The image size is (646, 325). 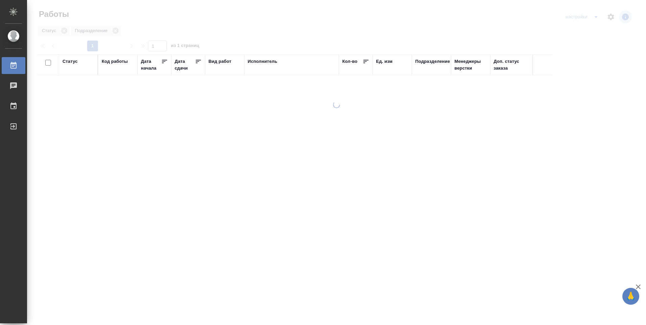 What do you see at coordinates (512, 65) in the screenshot?
I see `div: Доп. статус заказа` at bounding box center [512, 65].